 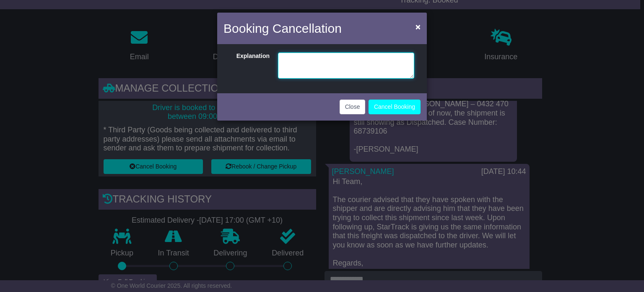 I want to click on button: Cancel Booking, so click(x=395, y=107).